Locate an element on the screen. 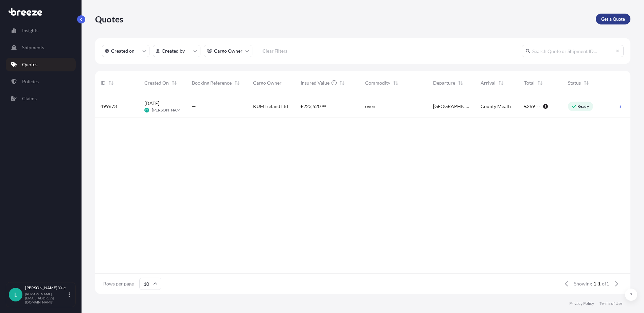  button: createdBy Filter options is located at coordinates (177, 51).